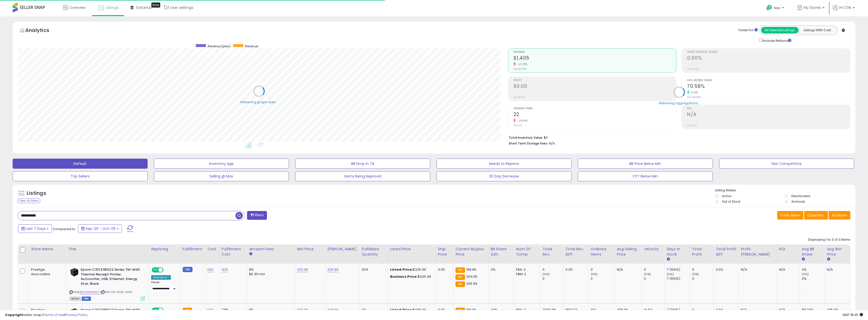 This screenshot has height=320, width=868. What do you see at coordinates (769, 8) in the screenshot?
I see `i: Get Help` at bounding box center [769, 8].